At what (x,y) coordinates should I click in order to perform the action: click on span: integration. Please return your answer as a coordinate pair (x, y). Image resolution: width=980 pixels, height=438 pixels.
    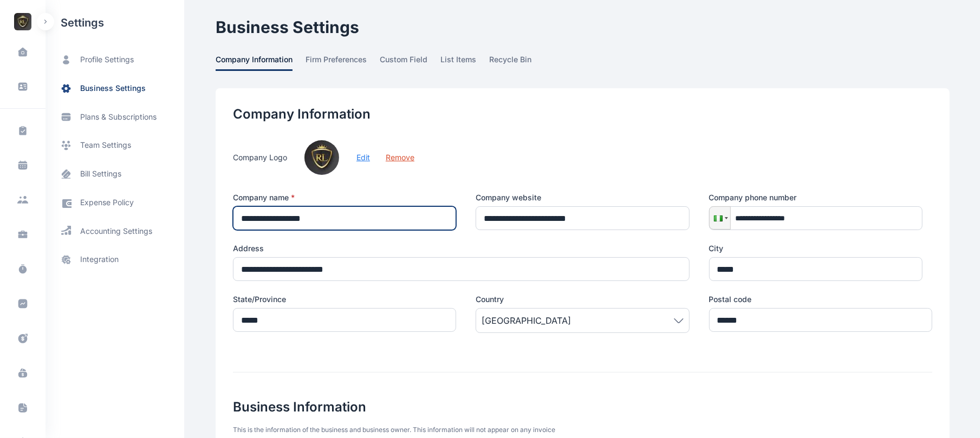
    Looking at the image, I should click on (99, 259).